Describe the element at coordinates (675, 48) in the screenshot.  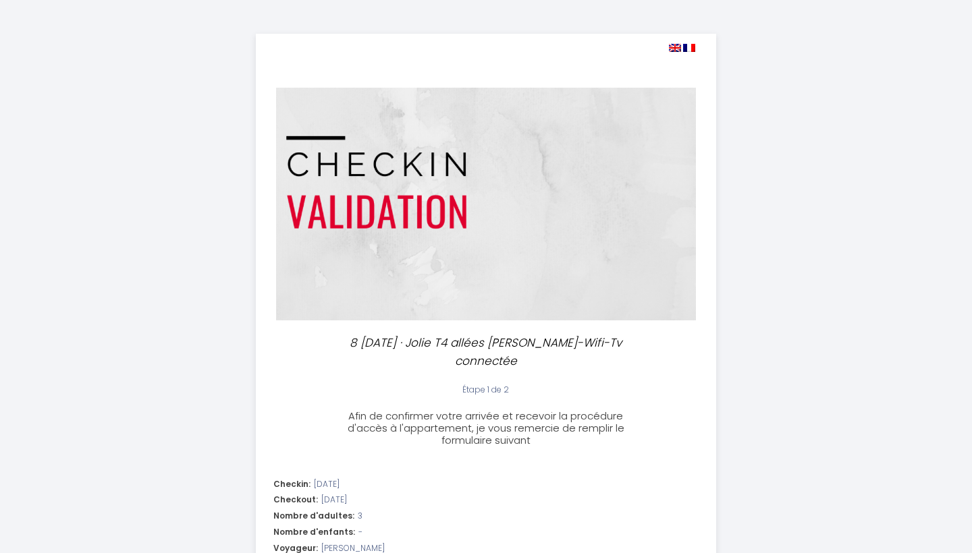
I see `img: en.png` at that location.